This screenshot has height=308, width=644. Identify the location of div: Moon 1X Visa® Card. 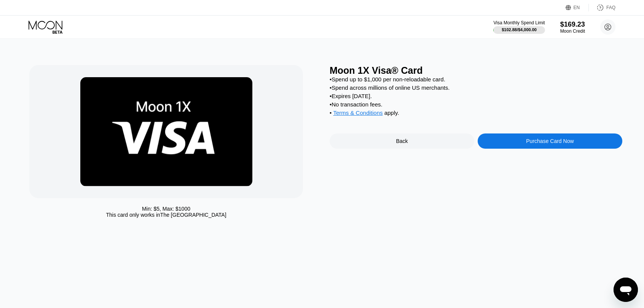
(476, 70).